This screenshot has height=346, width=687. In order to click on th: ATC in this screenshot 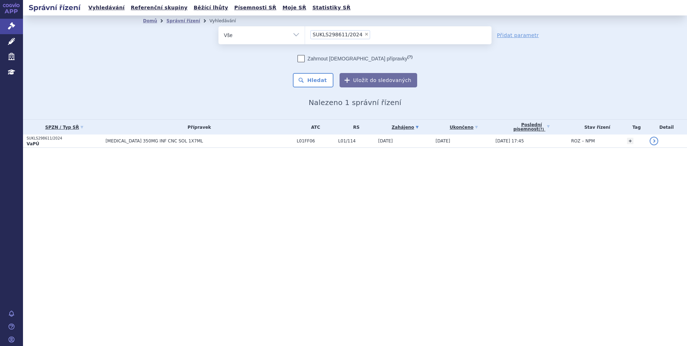, I will do `click(314, 127)`.